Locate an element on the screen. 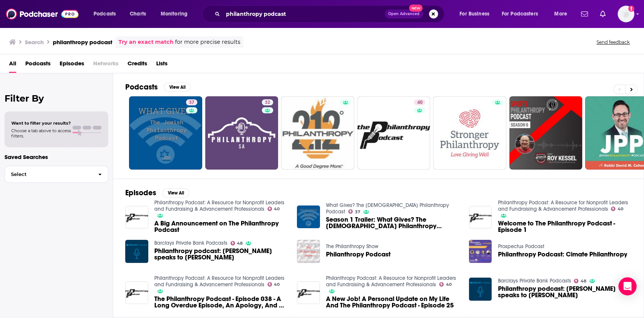 This screenshot has height=318, width=644. a: Philanthropy Podcast is located at coordinates (308, 251).